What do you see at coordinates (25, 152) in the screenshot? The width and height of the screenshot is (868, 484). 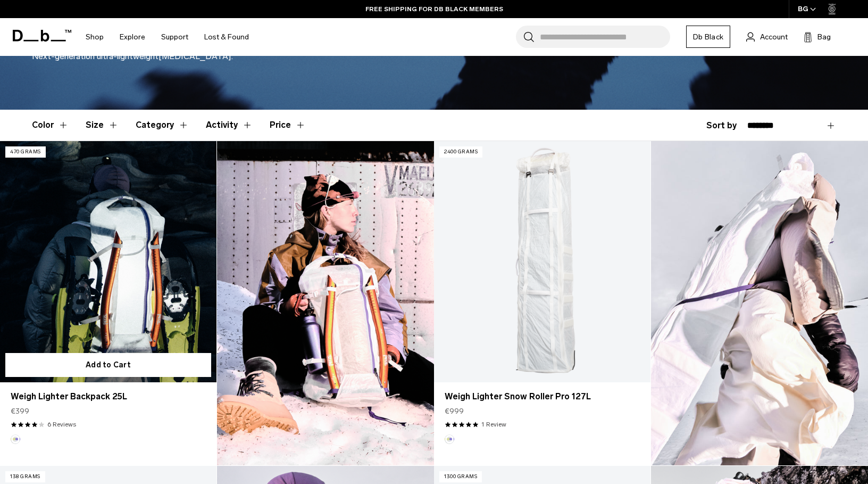 I see `p: 470 grams` at bounding box center [25, 152].